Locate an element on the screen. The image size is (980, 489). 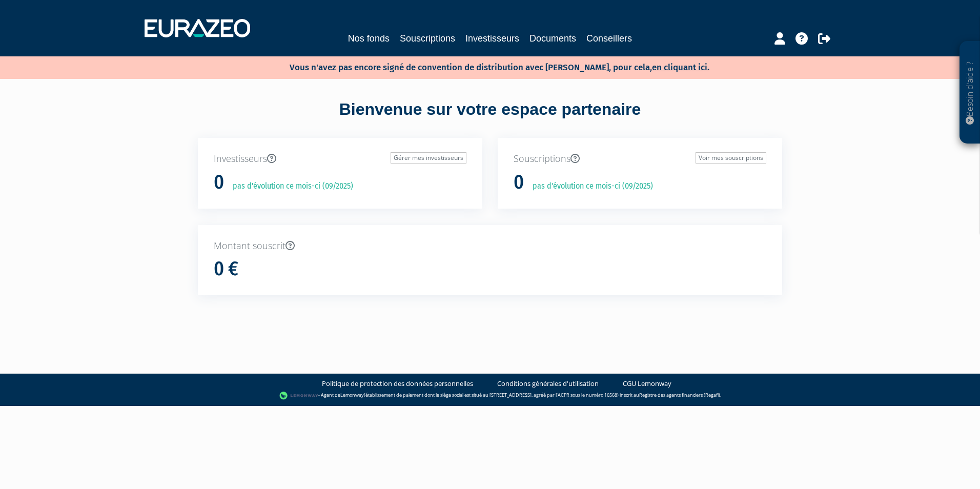
a: Voir mes souscriptions is located at coordinates (731, 158).